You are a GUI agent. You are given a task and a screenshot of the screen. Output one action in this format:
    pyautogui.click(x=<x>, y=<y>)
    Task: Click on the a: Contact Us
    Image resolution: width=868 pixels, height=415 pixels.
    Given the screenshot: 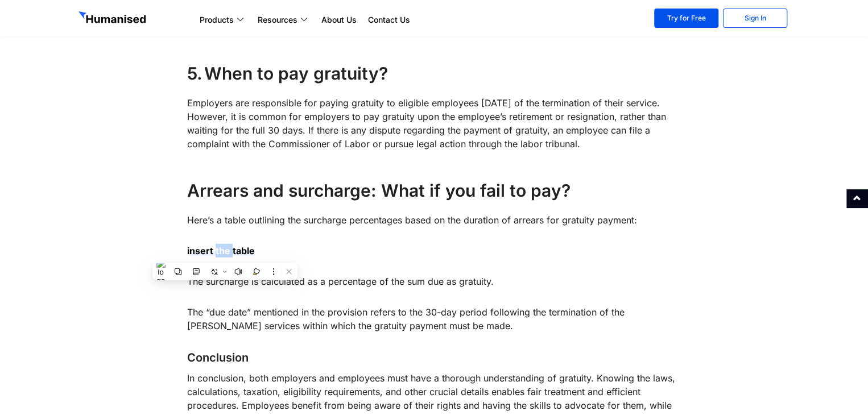 What is the action you would take?
    pyautogui.click(x=389, y=20)
    